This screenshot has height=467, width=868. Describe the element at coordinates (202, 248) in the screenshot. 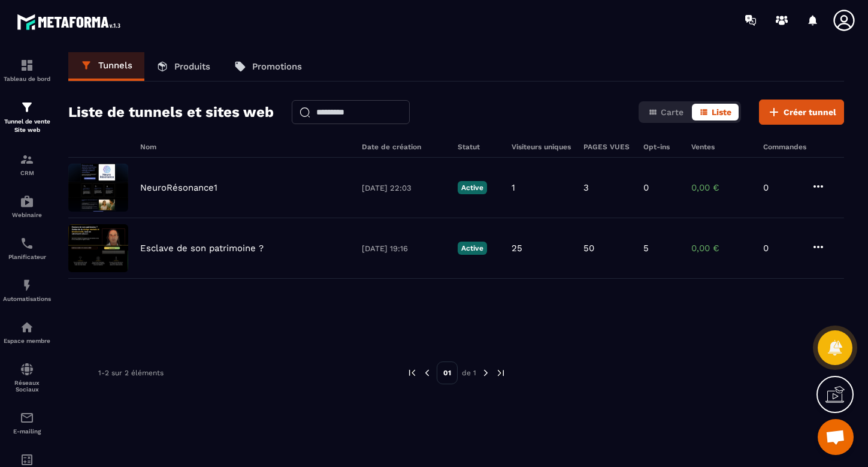

I see `p: Esclave de son patrimoine ?` at that location.